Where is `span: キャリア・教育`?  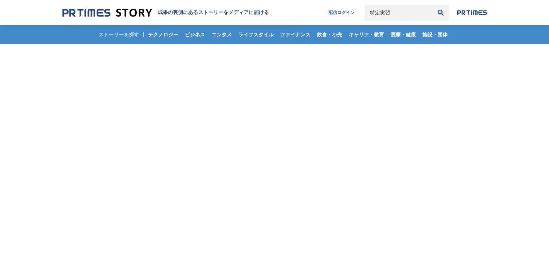 span: キャリア・教育 is located at coordinates (366, 35).